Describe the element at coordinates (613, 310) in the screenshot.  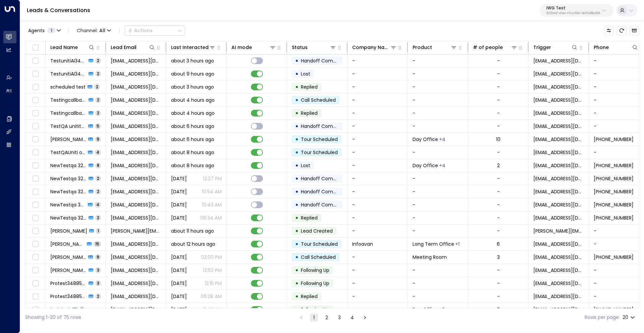
I see `span: +34658275668` at that location.